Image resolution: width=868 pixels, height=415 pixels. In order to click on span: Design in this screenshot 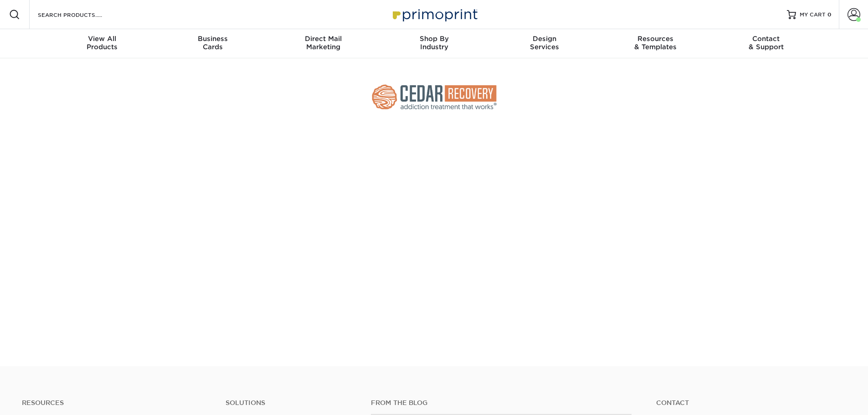, I will do `click(545, 39)`.